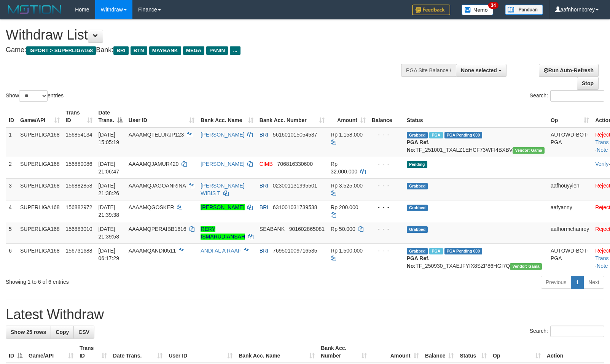 This screenshot has height=364, width=610. What do you see at coordinates (62, 332) in the screenshot?
I see `a: Copy` at bounding box center [62, 332].